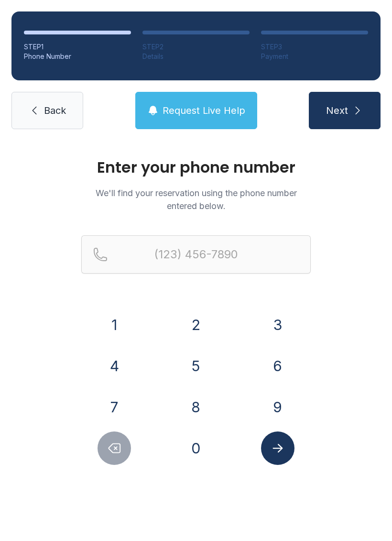 The width and height of the screenshot is (392, 541). I want to click on button: Submit lookup form, so click(278, 448).